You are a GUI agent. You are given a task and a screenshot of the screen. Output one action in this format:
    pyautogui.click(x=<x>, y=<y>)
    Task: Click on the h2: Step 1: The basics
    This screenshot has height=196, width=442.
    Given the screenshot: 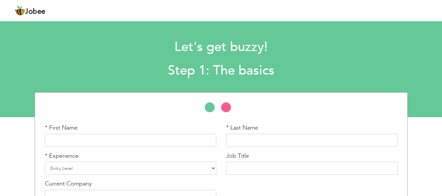 What is the action you would take?
    pyautogui.click(x=221, y=71)
    